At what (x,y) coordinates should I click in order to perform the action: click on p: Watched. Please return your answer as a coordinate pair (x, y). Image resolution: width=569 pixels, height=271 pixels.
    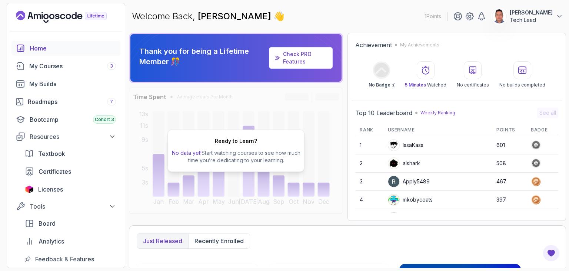
    Looking at the image, I should click on (426, 85).